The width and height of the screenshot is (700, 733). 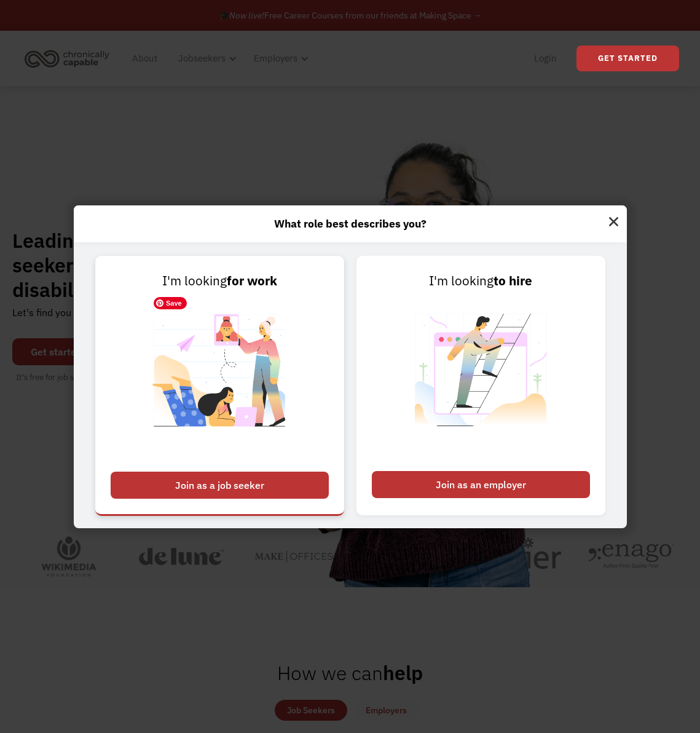 What do you see at coordinates (545, 59) in the screenshot?
I see `a: Login` at bounding box center [545, 59].